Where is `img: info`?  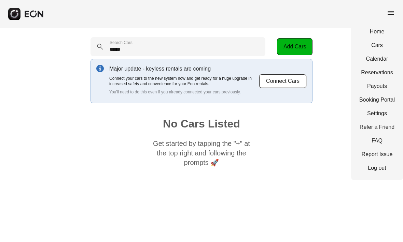 img: info is located at coordinates (100, 69).